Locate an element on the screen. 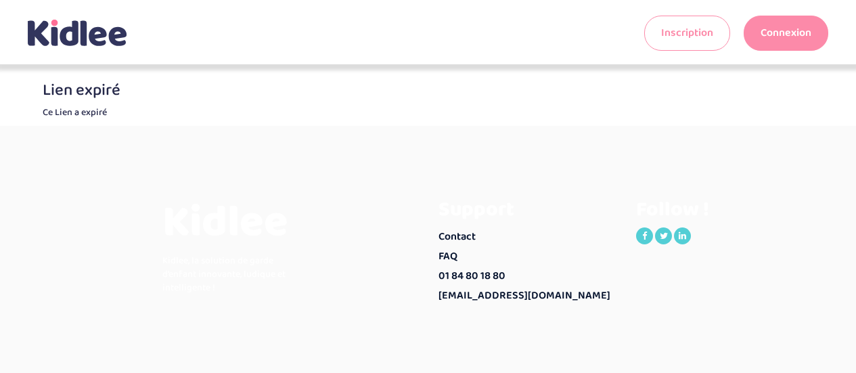  h3: Lien expiré is located at coordinates (428, 90).